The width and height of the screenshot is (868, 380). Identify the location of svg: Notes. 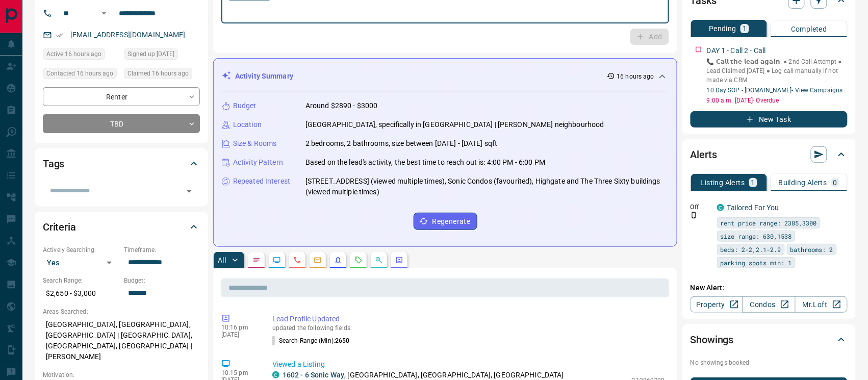
(256, 260).